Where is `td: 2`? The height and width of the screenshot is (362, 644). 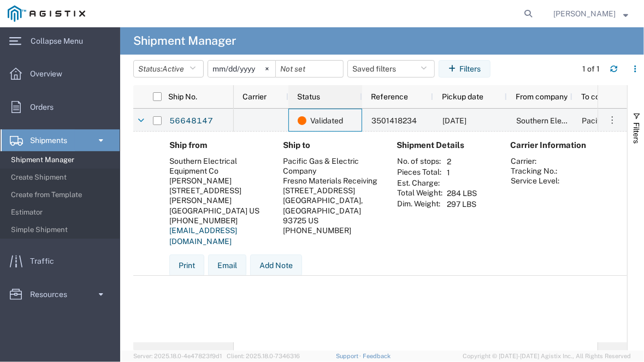 td: 2 is located at coordinates (462, 162).